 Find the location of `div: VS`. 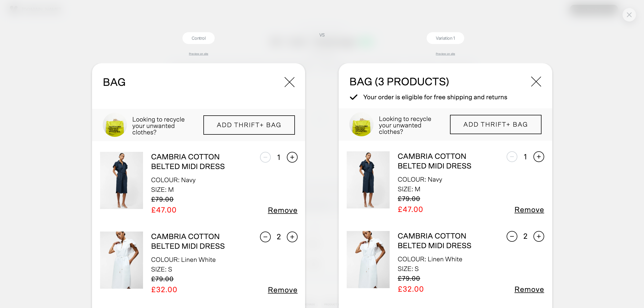

div: VS is located at coordinates (322, 170).